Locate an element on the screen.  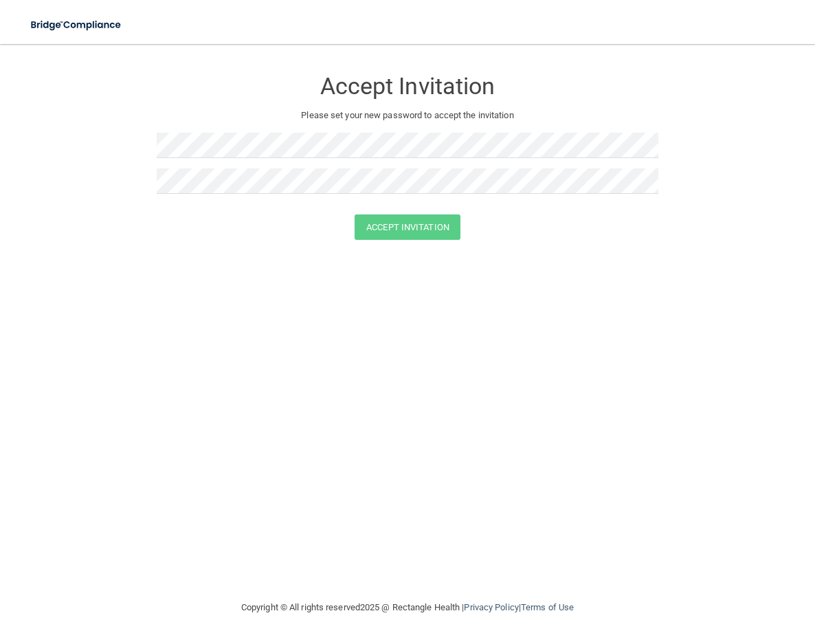
p: Please set your new password to accept the invitation is located at coordinates (408, 115).